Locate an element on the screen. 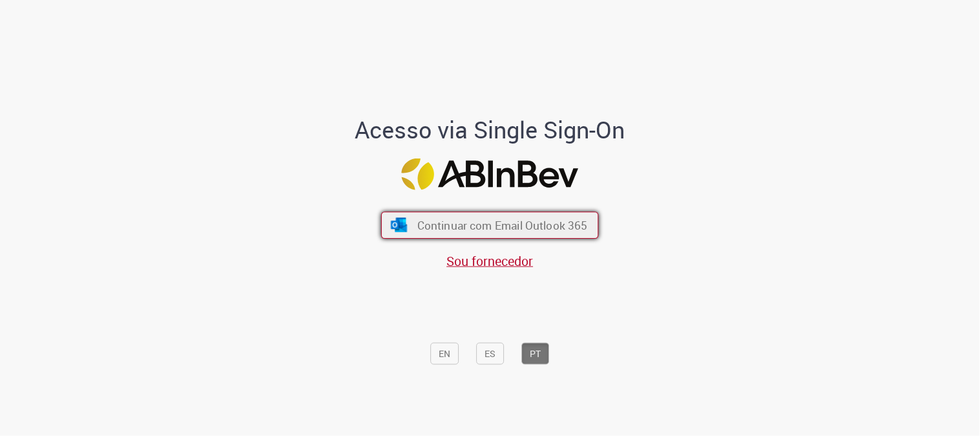  a: Sou fornecedor is located at coordinates (490, 261).